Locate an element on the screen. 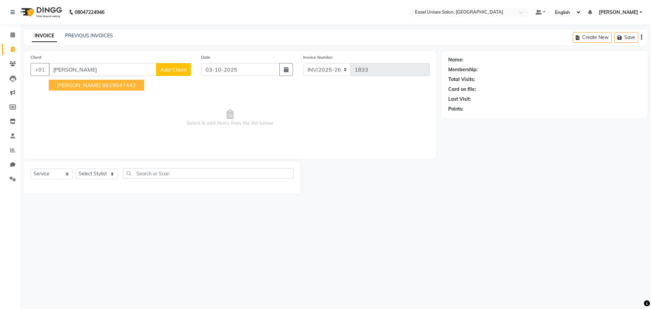  ngb-highlight: 9619547442 is located at coordinates (119, 85).